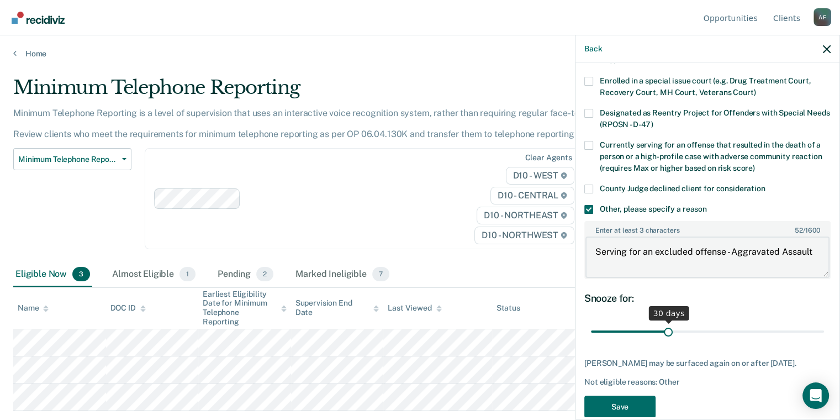 Image resolution: width=840 pixels, height=420 pixels. What do you see at coordinates (414, 308) in the screenshot?
I see `div: Last Viewed` at bounding box center [414, 308].